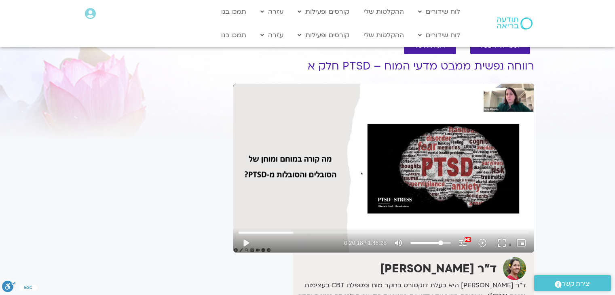 The width and height of the screenshot is (615, 295). Describe the element at coordinates (515, 23) in the screenshot. I see `img: תודעה בריאה` at that location.